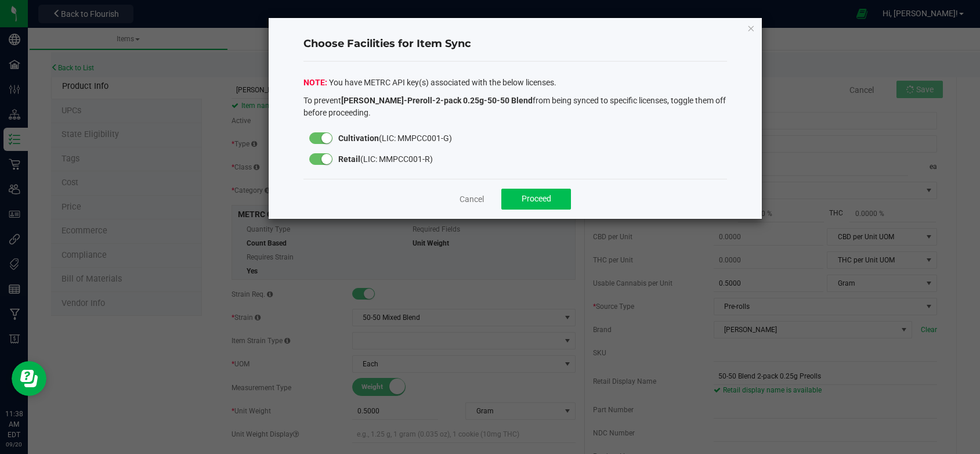 The image size is (980, 454). Describe the element at coordinates (515, 106) in the screenshot. I see `p: To prevent from being synced to specific licenses, toggle them off before proceeding.` at that location.